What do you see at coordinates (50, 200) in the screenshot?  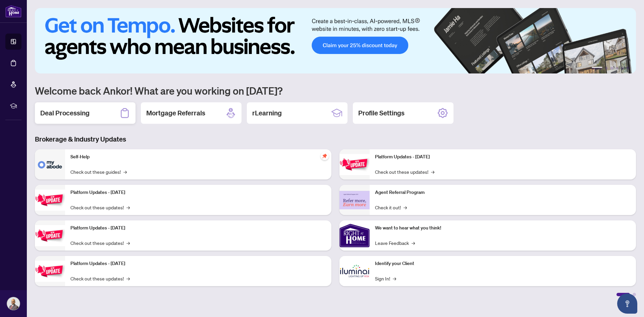 I see `img: Platform Updates - September 16, 2025` at bounding box center [50, 200].